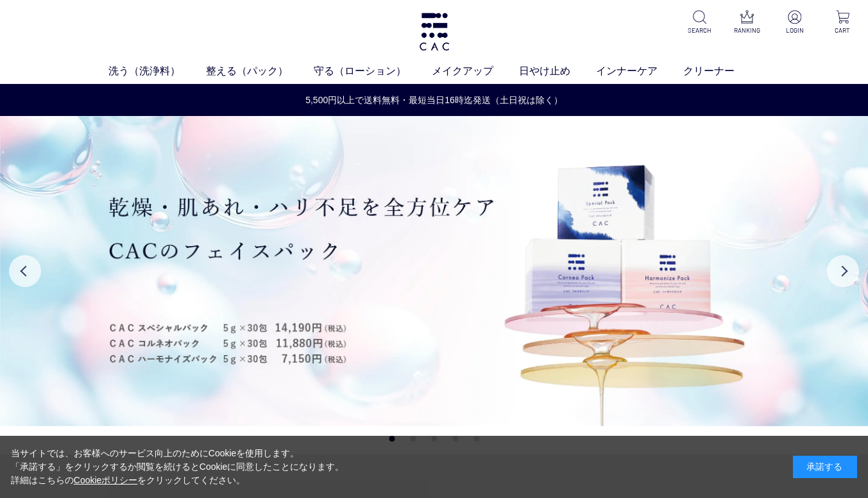  Describe the element at coordinates (721, 71) in the screenshot. I see `a: クリーナー` at that location.